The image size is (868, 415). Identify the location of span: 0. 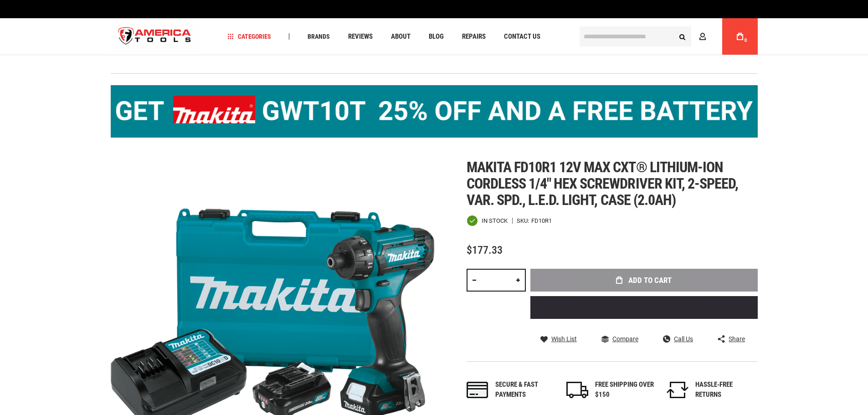
(746, 40).